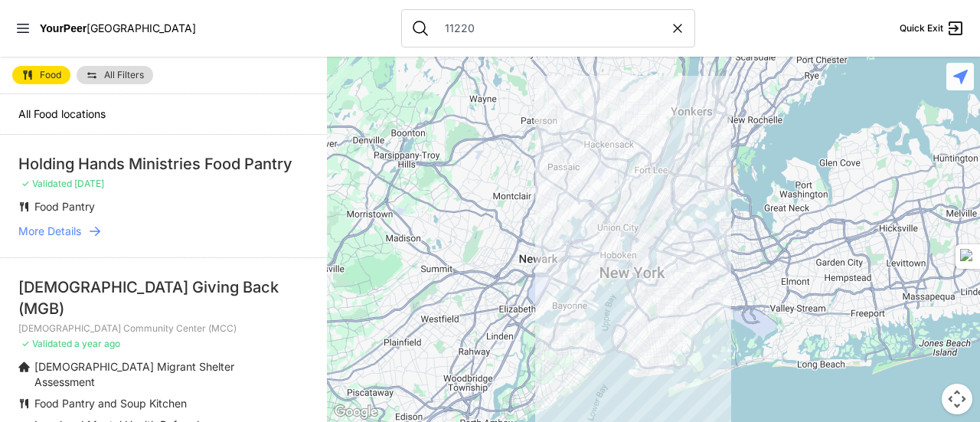  Describe the element at coordinates (124, 75) in the screenshot. I see `span: All Filters` at that location.